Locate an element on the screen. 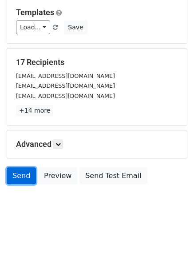 The height and width of the screenshot is (260, 194). a: Send is located at coordinates (21, 176).